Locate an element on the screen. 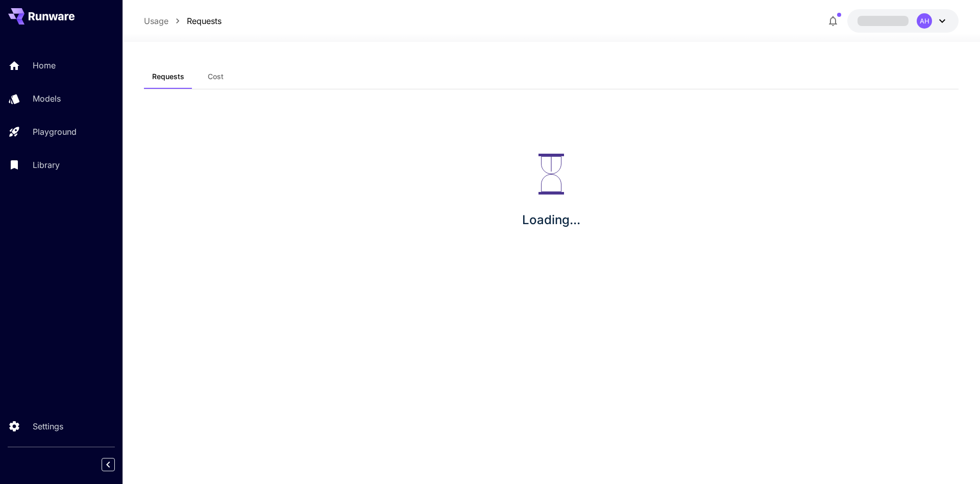  button: AH is located at coordinates (903, 21).